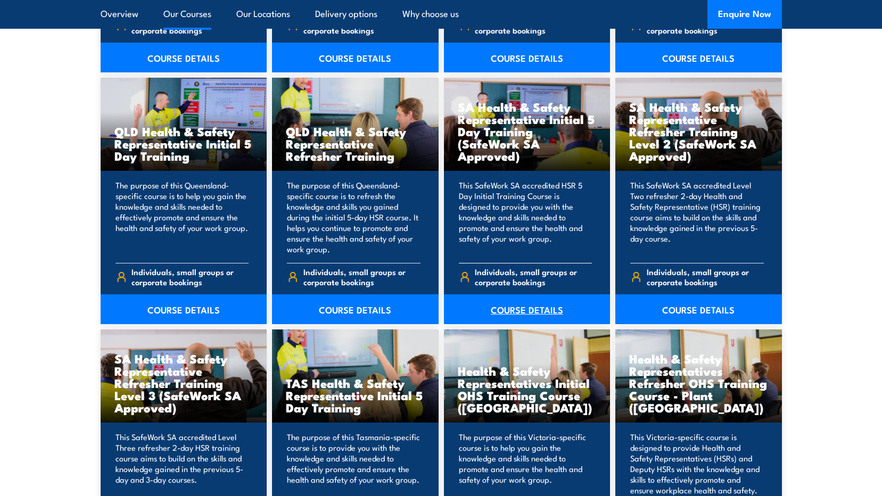 The height and width of the screenshot is (496, 882). What do you see at coordinates (698, 131) in the screenshot?
I see `h3: SA Health & Safety Representative Refresher Training Level 2 (SafeWork SA Approved)` at bounding box center [698, 131].